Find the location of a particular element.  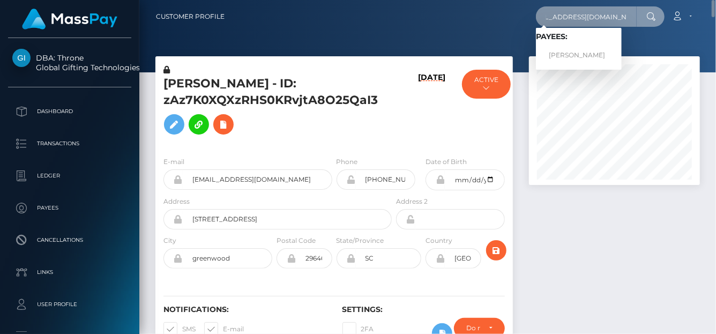

p: User Profile is located at coordinates (70, 304).